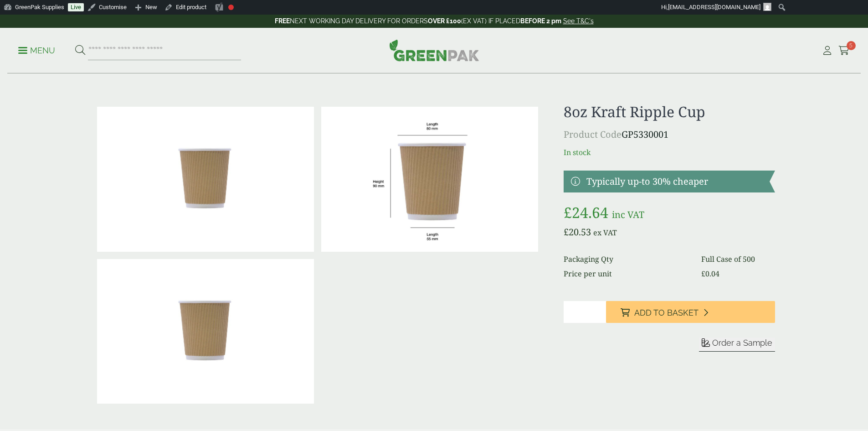 The height and width of the screenshot is (431, 868). Describe the element at coordinates (541, 21) in the screenshot. I see `strong: BEFORE 2 pm` at that location.